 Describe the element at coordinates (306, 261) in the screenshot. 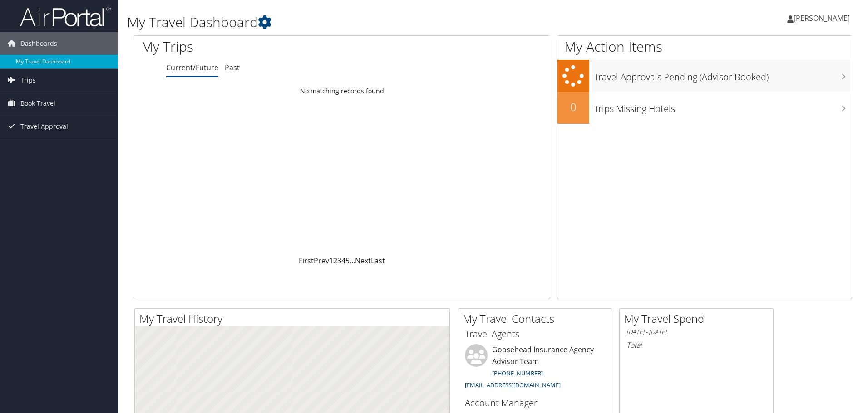

I see `a: First` at that location.